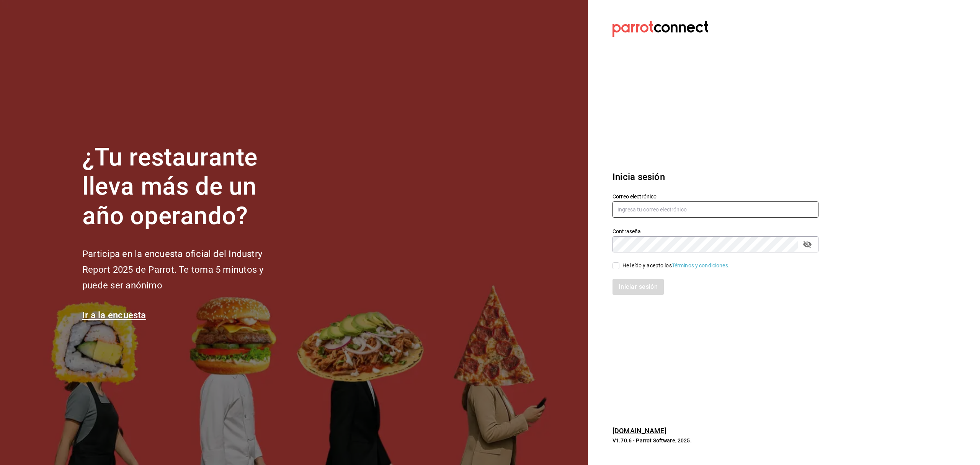 Image resolution: width=980 pixels, height=465 pixels. Describe the element at coordinates (676, 265) in the screenshot. I see `div: He leído y acepto los` at that location.